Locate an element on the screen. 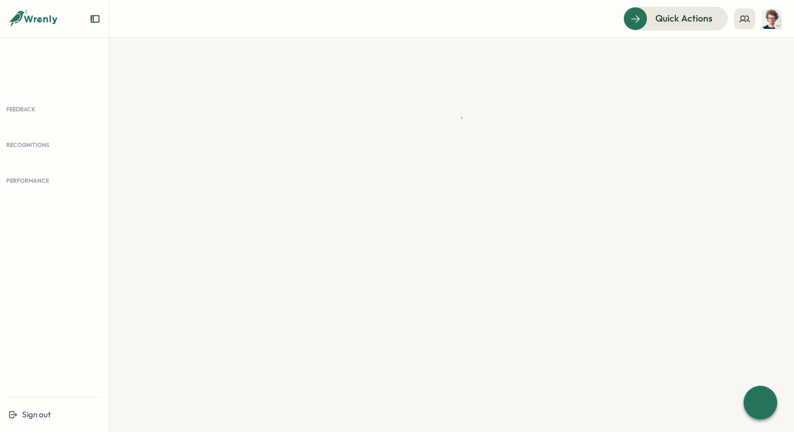 The height and width of the screenshot is (432, 794). button: Joe Barber is located at coordinates (771, 19).